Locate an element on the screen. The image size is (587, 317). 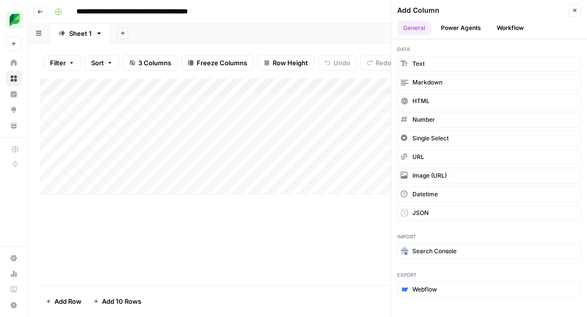
span: Freeze Columns is located at coordinates (222, 63).